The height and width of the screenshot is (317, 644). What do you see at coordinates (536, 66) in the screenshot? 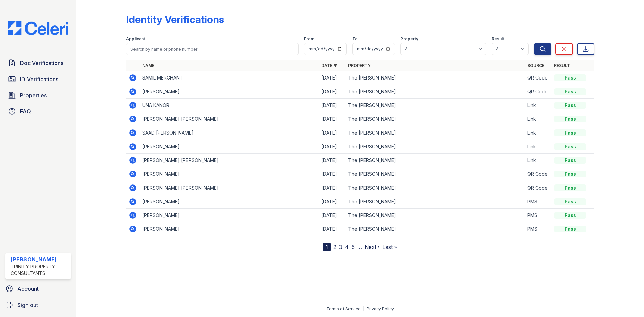
I see `a: Source` at bounding box center [536, 66].